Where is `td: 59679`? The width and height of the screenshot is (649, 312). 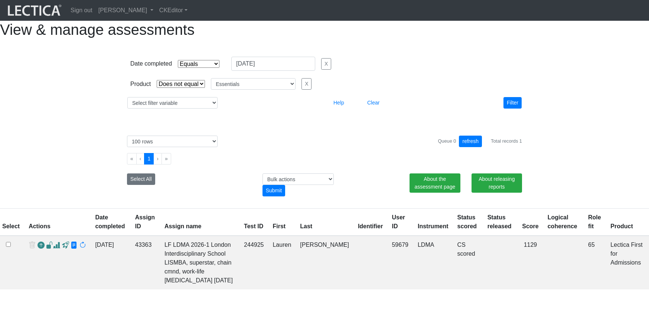 td: 59679 is located at coordinates (400, 263).